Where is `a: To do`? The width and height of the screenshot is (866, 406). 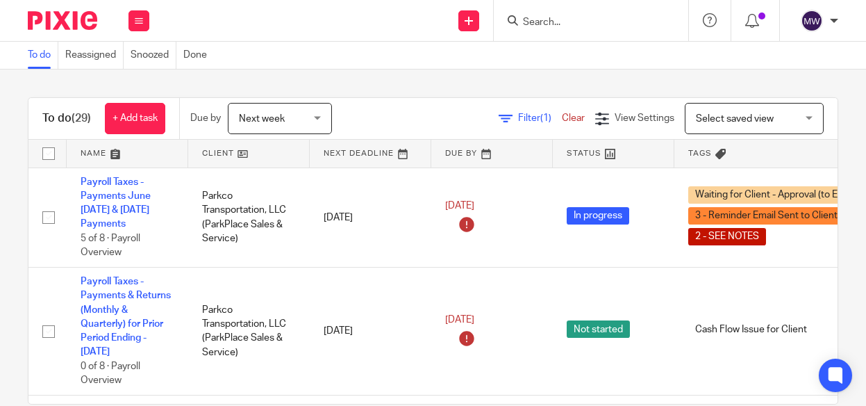 a: To do is located at coordinates (43, 55).